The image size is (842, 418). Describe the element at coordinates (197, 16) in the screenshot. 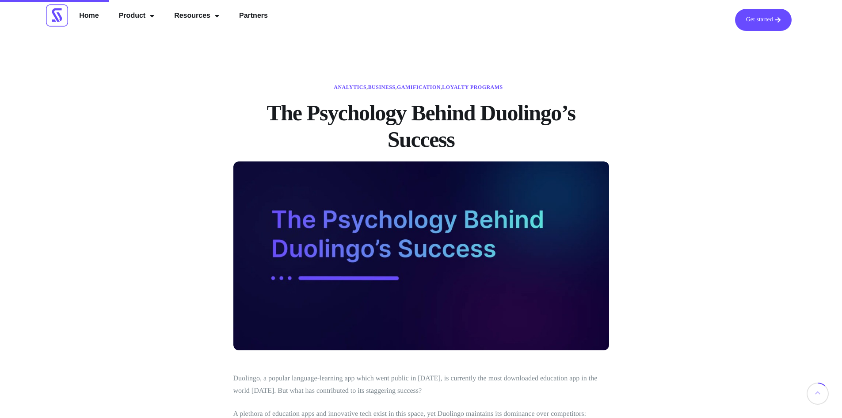

I see `a: Resources` at that location.